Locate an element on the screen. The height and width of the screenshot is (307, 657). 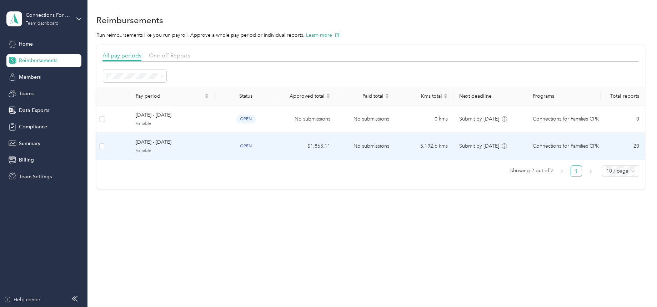
th: Total reports is located at coordinates (622, 96).